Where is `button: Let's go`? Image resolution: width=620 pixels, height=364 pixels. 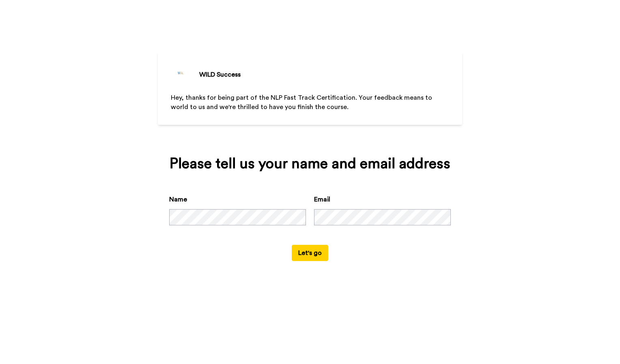 button: Let's go is located at coordinates (310, 253).